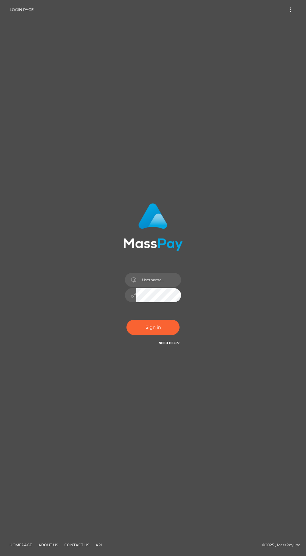 The width and height of the screenshot is (306, 556). I want to click on a: Homepage, so click(21, 544).